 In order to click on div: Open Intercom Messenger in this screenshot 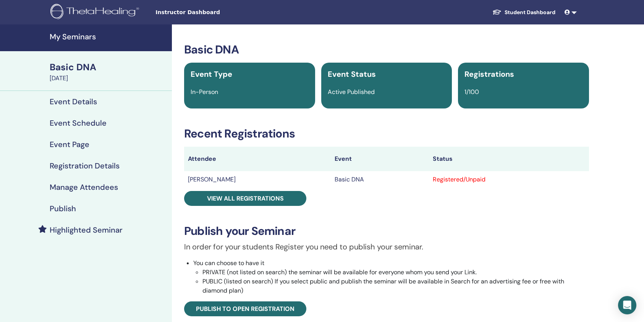, I will do `click(627, 305)`.